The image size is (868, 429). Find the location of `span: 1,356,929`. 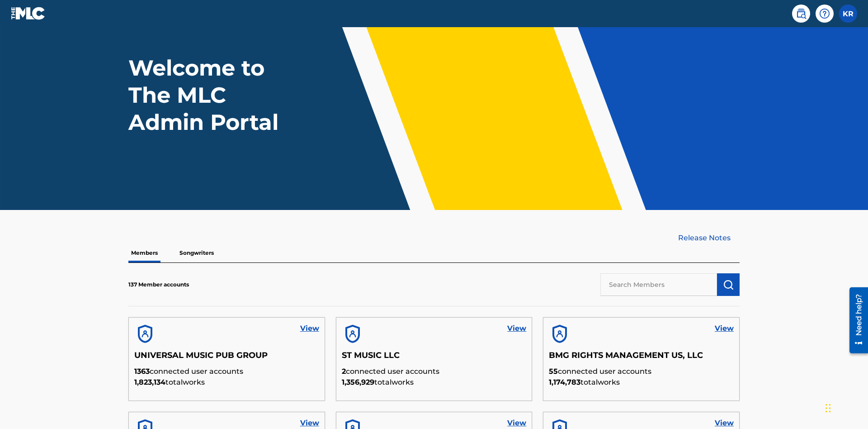

span: 1,356,929 is located at coordinates (358, 381).